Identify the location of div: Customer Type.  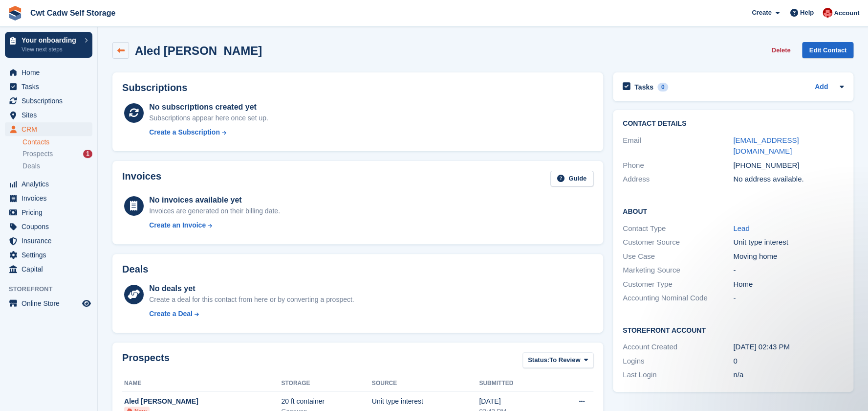
(678, 284).